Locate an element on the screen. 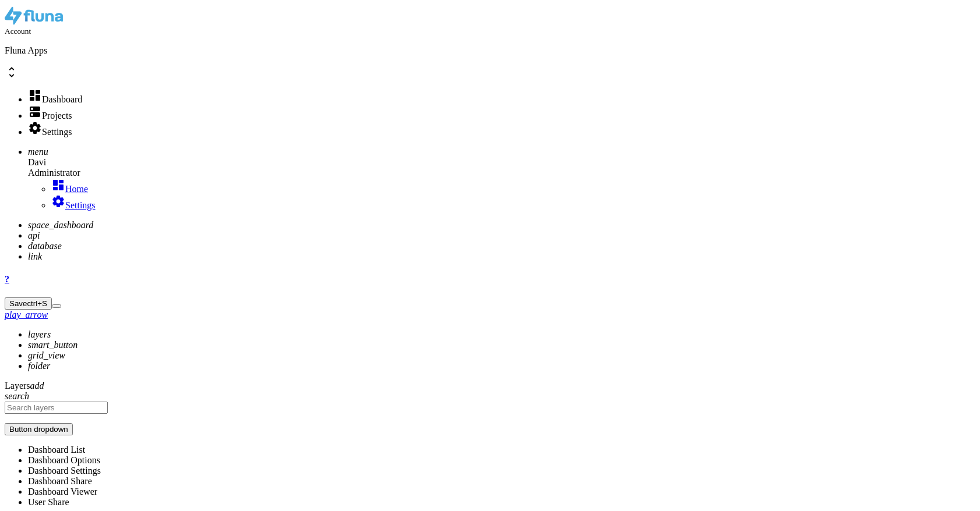 The image size is (980, 511). i: menu is located at coordinates (38, 151).